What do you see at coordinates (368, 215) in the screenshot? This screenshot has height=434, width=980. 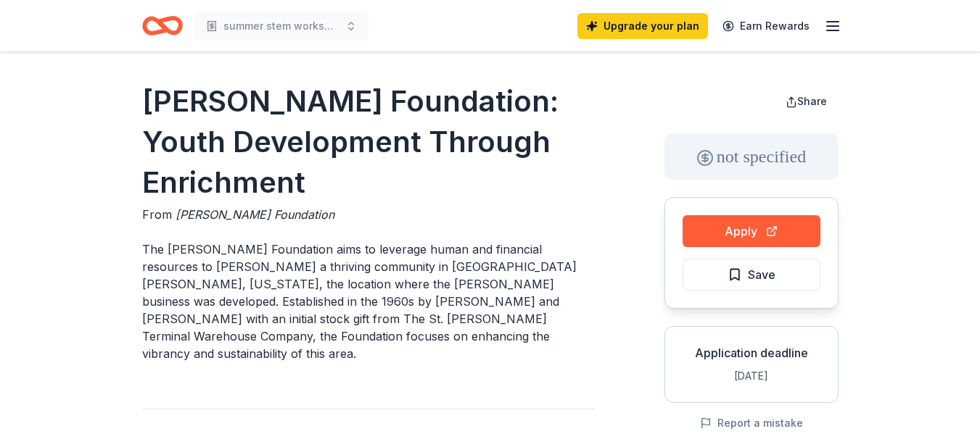 I see `div: From` at bounding box center [368, 215].